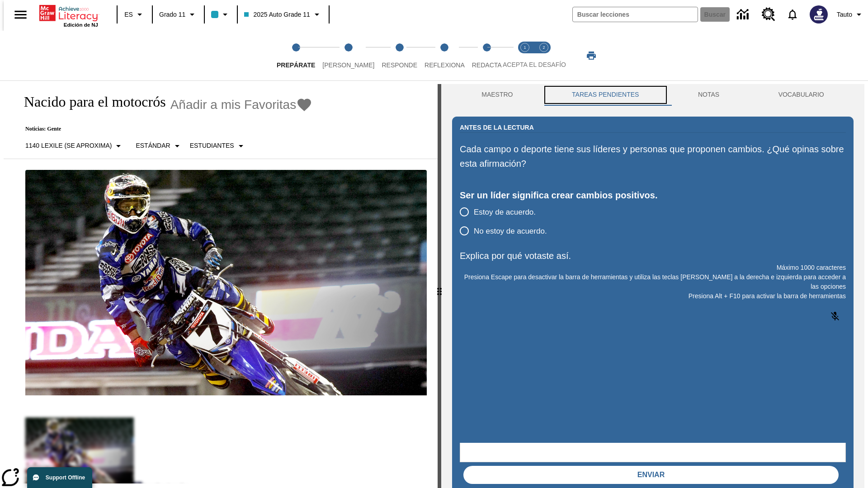 The image size is (868, 488). I want to click on span: Redacta, so click(487, 65).